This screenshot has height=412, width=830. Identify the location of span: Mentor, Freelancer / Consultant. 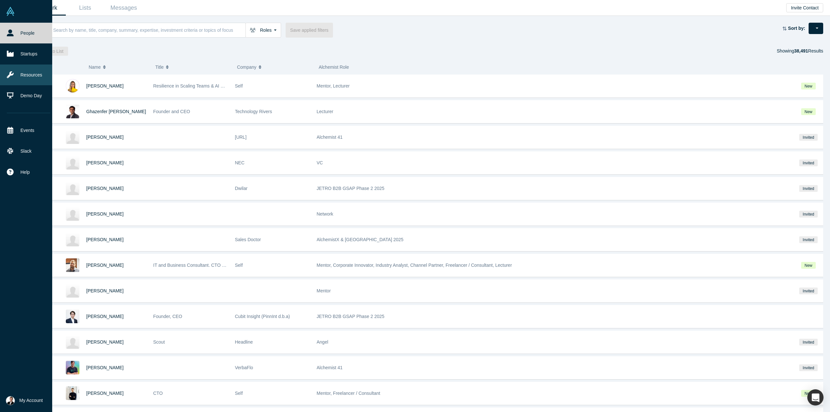
(349, 393).